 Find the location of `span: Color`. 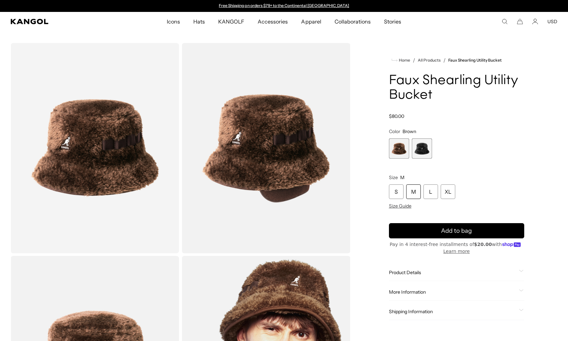

span: Color is located at coordinates (394, 132).